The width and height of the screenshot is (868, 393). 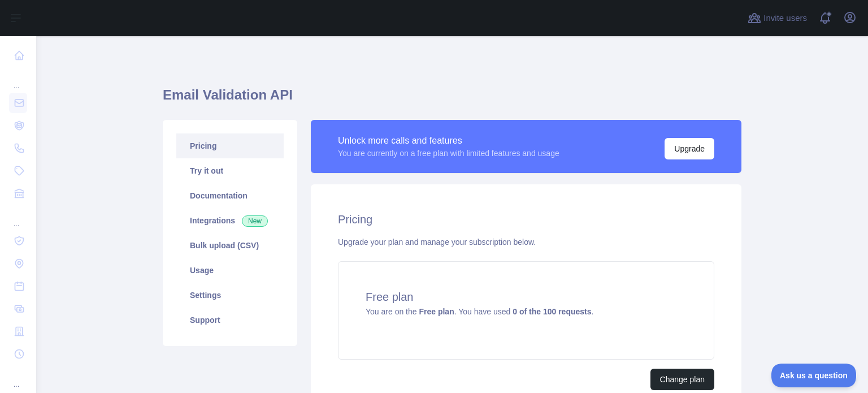 What do you see at coordinates (551, 311) in the screenshot?
I see `strong: 0 of the 100 requests` at bounding box center [551, 311].